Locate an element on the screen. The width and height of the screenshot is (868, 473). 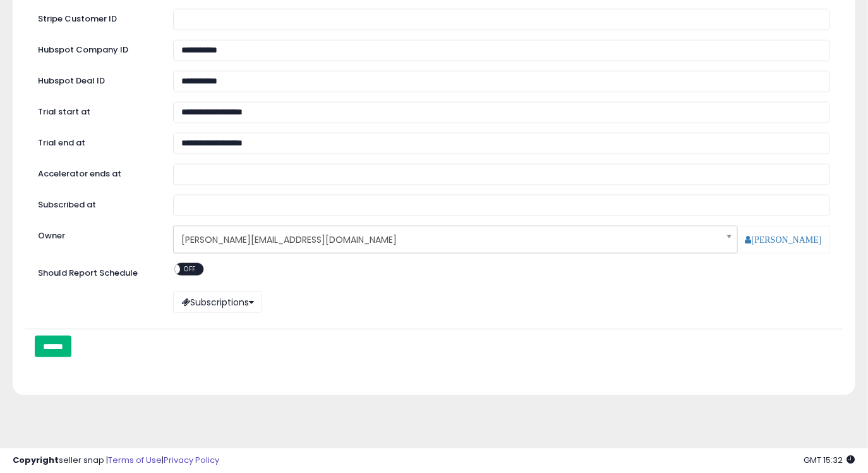
label: Subscribed at is located at coordinates (96, 203).